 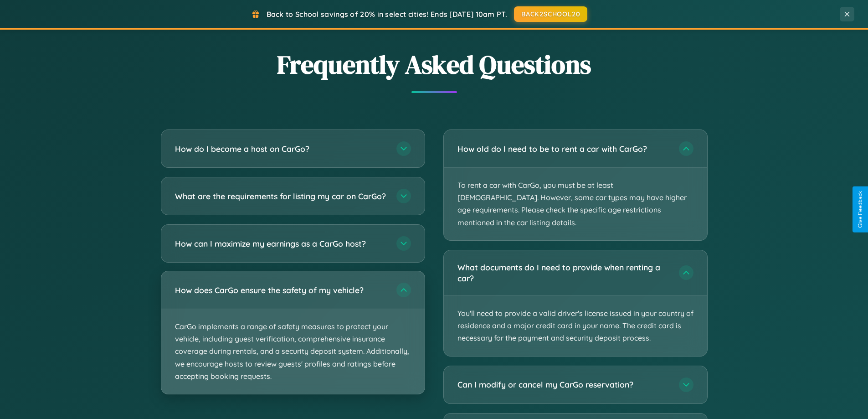 What do you see at coordinates (293, 352) in the screenshot?
I see `p: CarGo implements a range of safety measures to protect your vehicle, including guest verification...` at bounding box center [293, 352].